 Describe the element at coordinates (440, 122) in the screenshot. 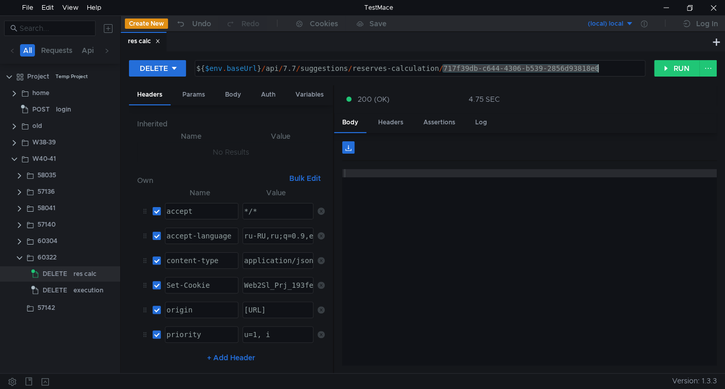

I see `div: Assertions` at that location.